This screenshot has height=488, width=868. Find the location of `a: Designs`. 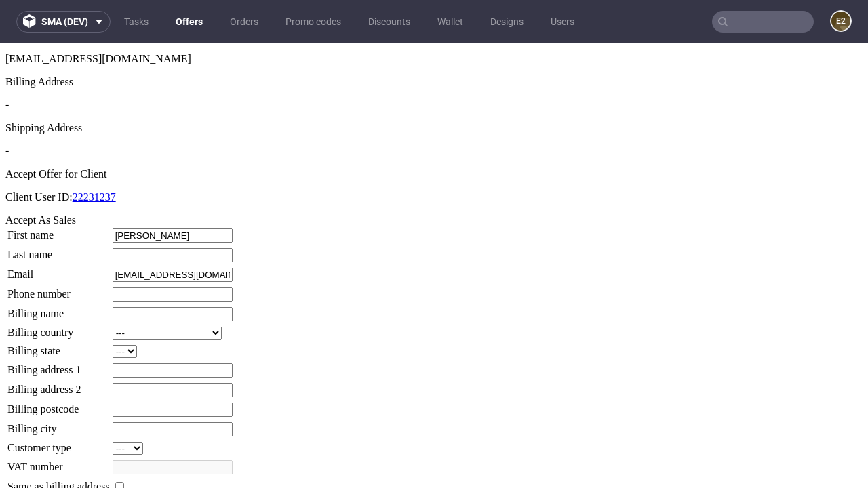

a: Designs is located at coordinates (507, 22).